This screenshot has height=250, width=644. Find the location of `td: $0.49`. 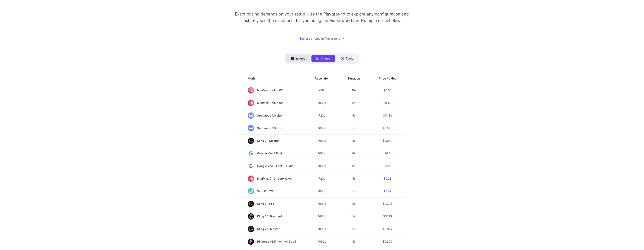

td: $0.49 is located at coordinates (388, 103).